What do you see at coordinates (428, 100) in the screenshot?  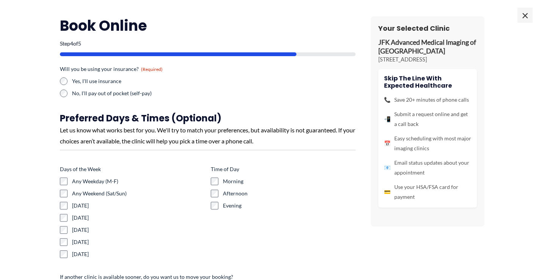 I see `li: Save 20+ minutes of phone calls` at bounding box center [428, 100].